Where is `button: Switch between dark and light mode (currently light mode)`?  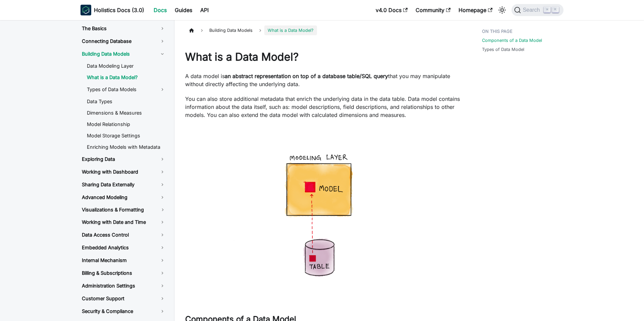
button: Switch between dark and light mode (currently light mode) is located at coordinates (502, 10).